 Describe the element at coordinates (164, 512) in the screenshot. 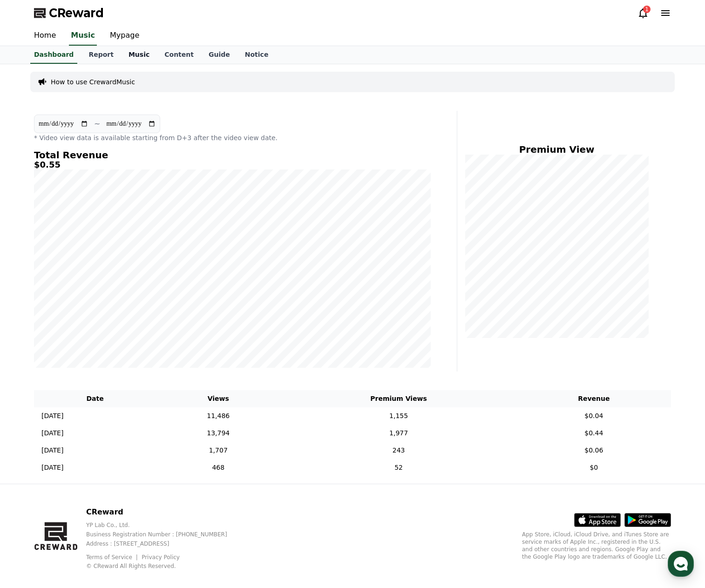

I see `p: CReward` at that location.